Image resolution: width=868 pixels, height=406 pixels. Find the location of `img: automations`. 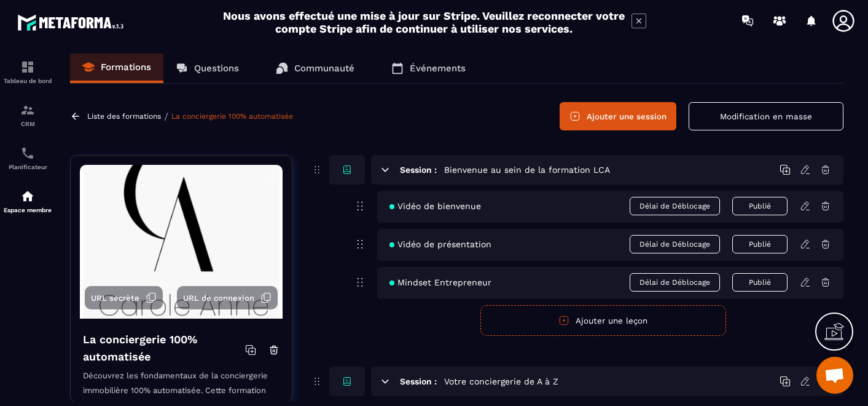

img: automations is located at coordinates (27, 196).